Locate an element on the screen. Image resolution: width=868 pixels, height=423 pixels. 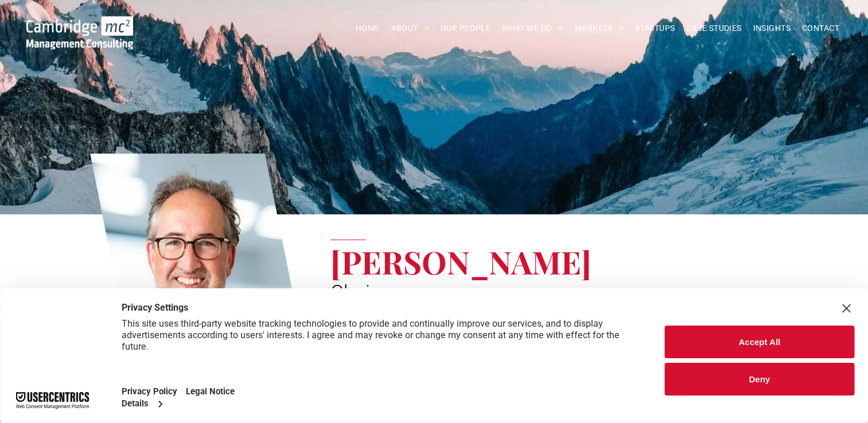
img: Go to Homepage is located at coordinates (80, 33).